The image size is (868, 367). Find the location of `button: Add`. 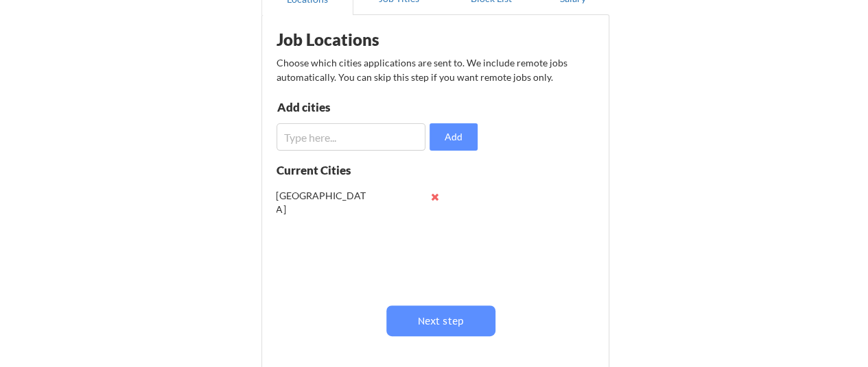

button: Add is located at coordinates (453, 137).